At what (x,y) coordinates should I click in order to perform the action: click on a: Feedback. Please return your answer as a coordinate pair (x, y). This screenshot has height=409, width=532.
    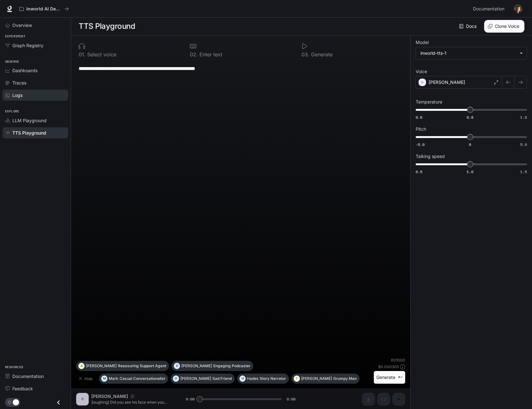
    Looking at the image, I should click on (35, 389).